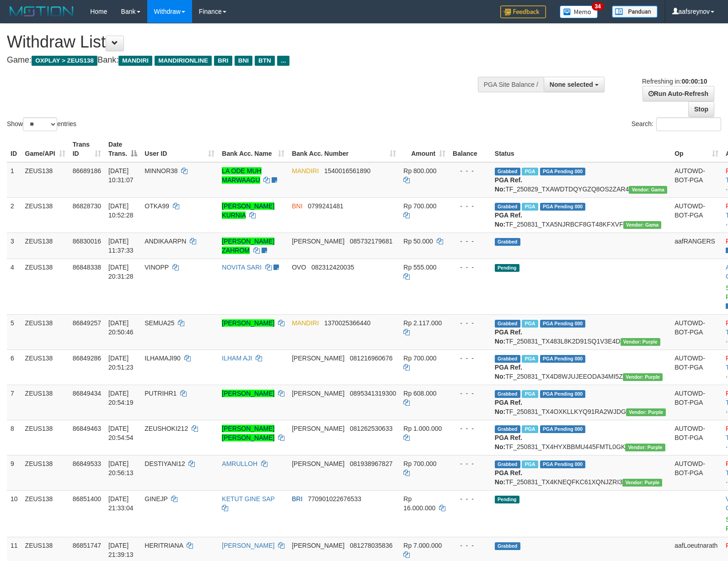  Describe the element at coordinates (40, 124) in the screenshot. I see `select: Showentries` at that location.